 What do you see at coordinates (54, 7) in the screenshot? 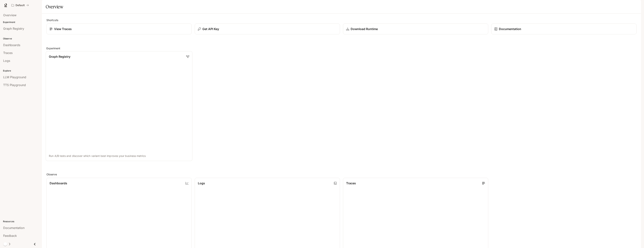
I see `h1: Overview` at bounding box center [54, 7].